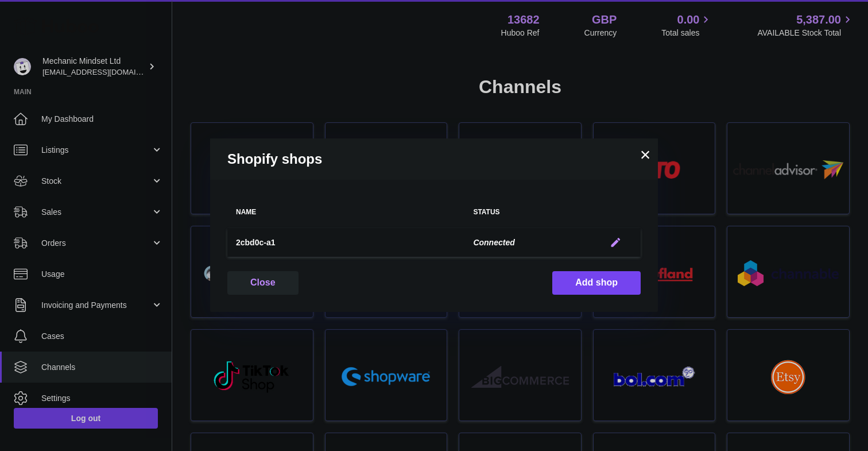  Describe the element at coordinates (434, 159) in the screenshot. I see `h3: Shopify shops` at that location.